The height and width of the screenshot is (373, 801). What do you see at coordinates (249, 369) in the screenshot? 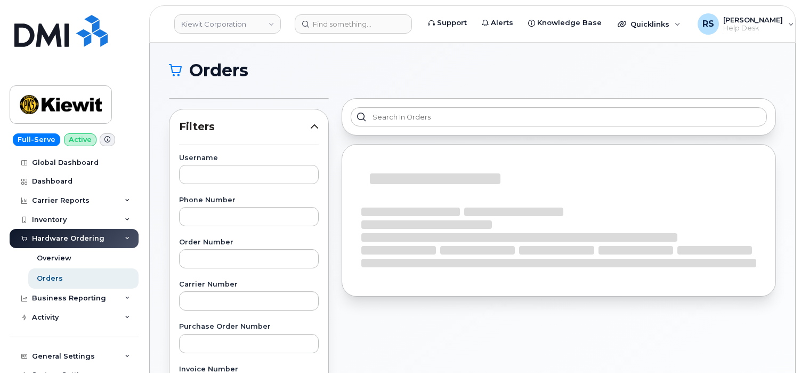
I see `label: Invoice Number` at bounding box center [249, 369].